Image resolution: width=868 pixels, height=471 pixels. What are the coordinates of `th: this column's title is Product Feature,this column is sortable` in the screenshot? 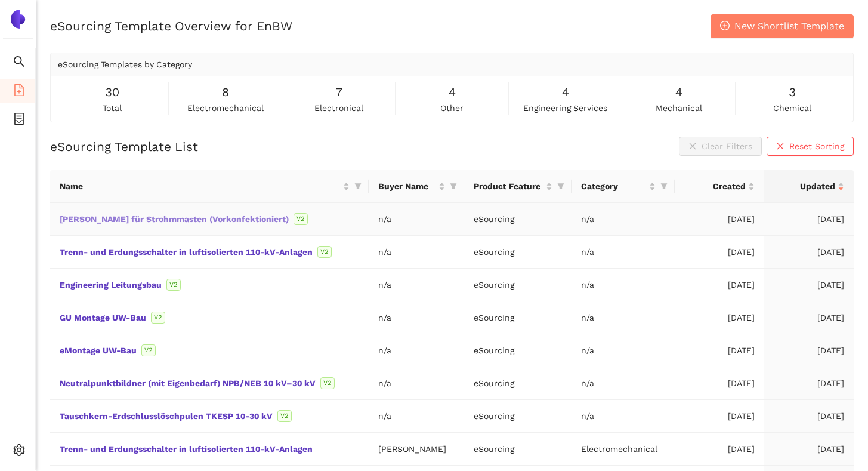 It's located at (517, 186).